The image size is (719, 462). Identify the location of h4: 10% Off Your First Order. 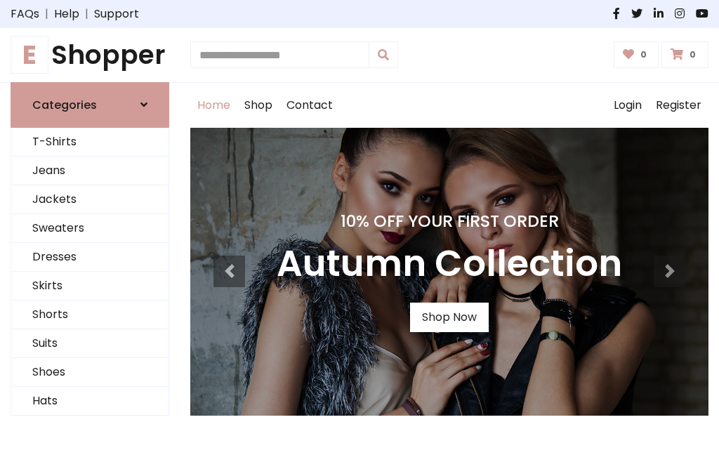
(449, 221).